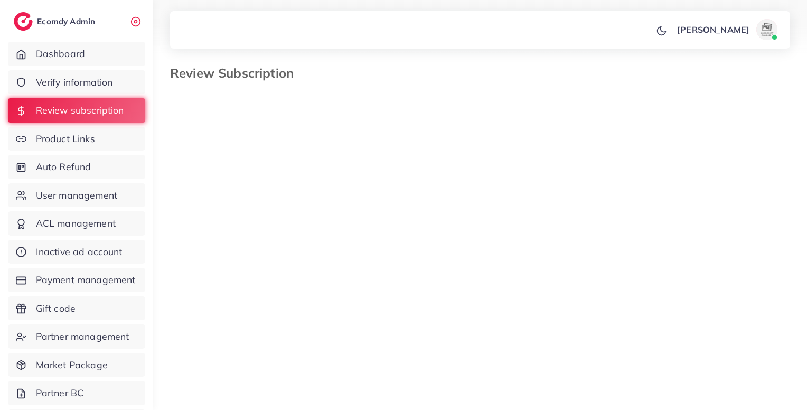 This screenshot has height=410, width=807. What do you see at coordinates (77, 252) in the screenshot?
I see `a: Inactive ad account` at bounding box center [77, 252].